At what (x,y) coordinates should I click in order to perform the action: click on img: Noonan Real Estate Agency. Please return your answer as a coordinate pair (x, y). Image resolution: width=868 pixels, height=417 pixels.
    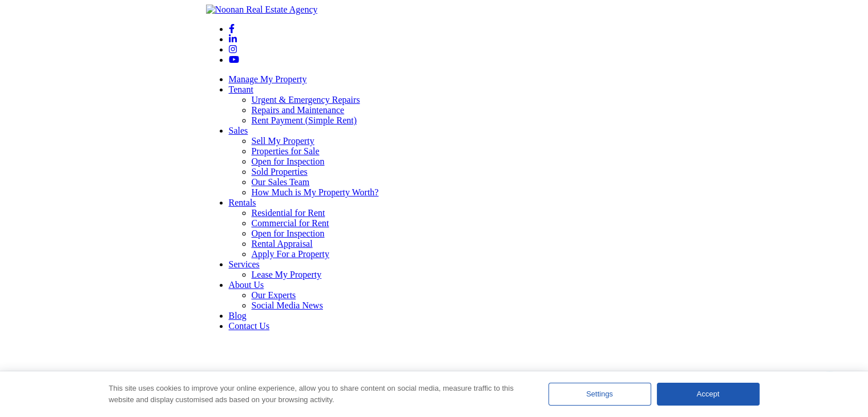
    Looking at the image, I should click on (262, 10).